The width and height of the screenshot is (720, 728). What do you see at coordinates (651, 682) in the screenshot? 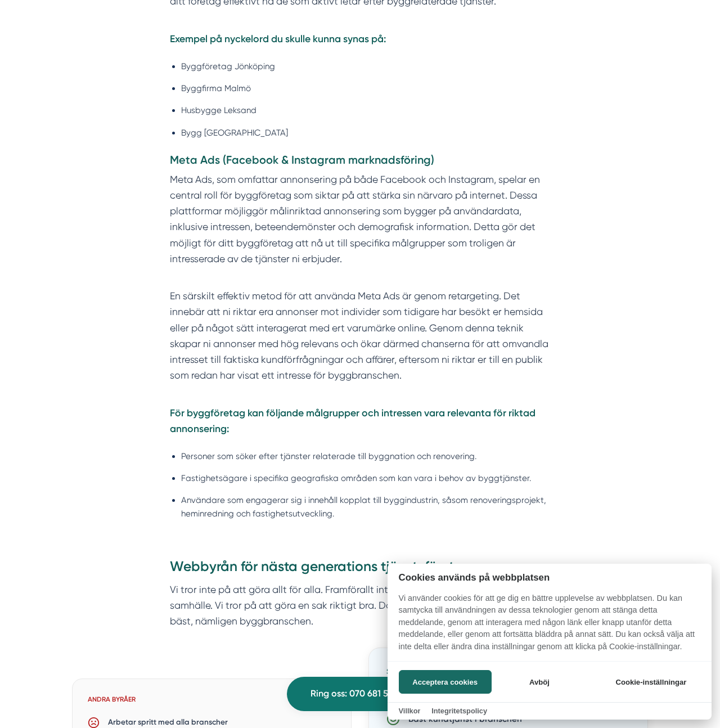
I see `button: Cookie-inställningar` at bounding box center [651, 682].